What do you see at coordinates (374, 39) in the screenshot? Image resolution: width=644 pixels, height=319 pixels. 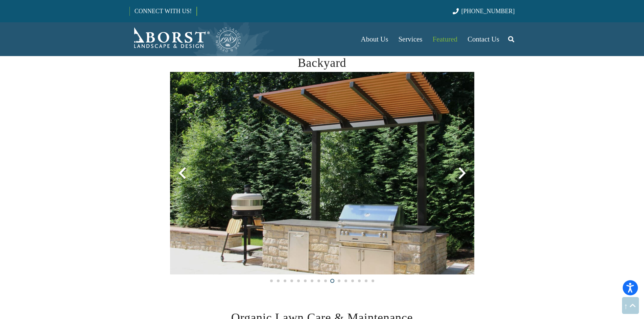 I see `a: About Us` at bounding box center [374, 39].